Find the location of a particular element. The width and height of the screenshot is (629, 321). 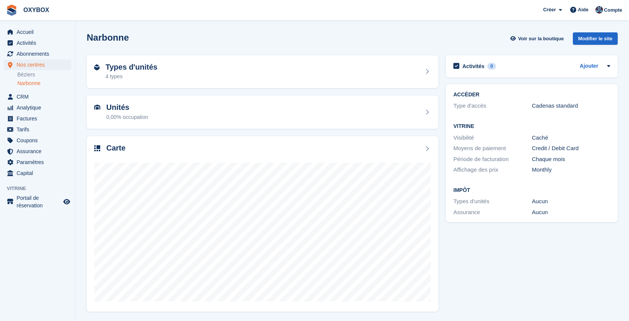

h2: Narbonne is located at coordinates (108, 37).